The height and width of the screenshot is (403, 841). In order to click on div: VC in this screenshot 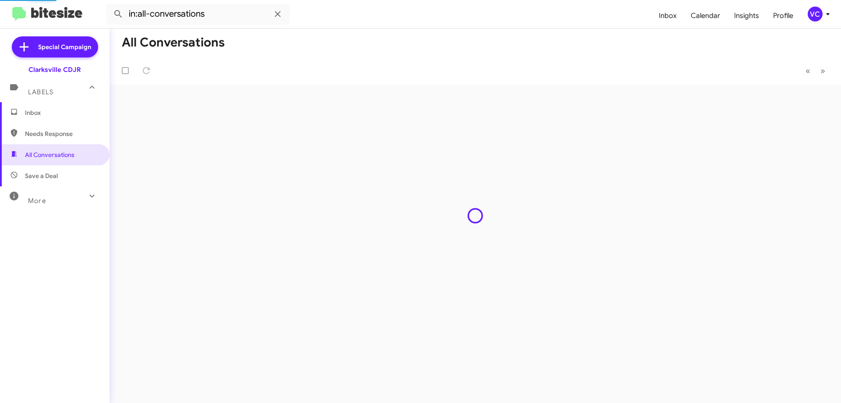, I will do `click(815, 14)`.